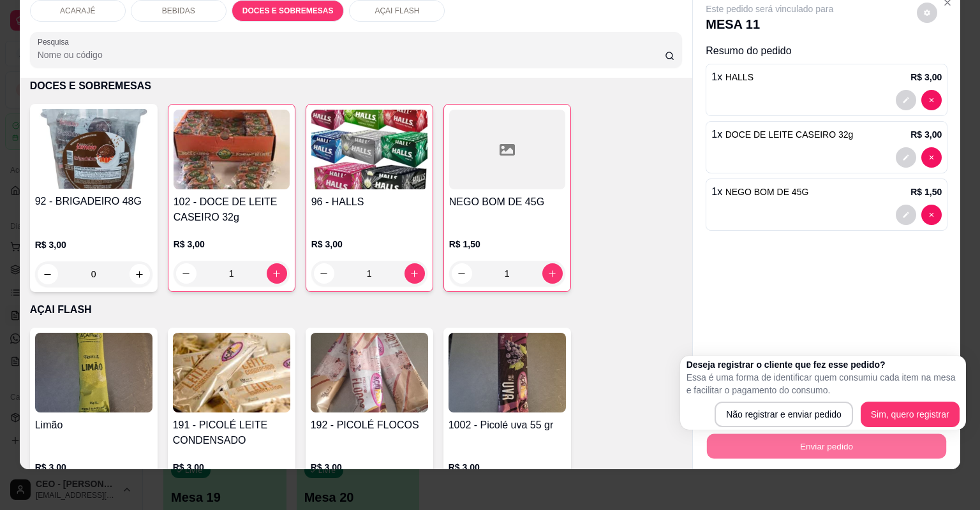 The width and height of the screenshot is (980, 510). I want to click on h2: Deseja registrar o cliente que fez esse pedido?, so click(822, 364).